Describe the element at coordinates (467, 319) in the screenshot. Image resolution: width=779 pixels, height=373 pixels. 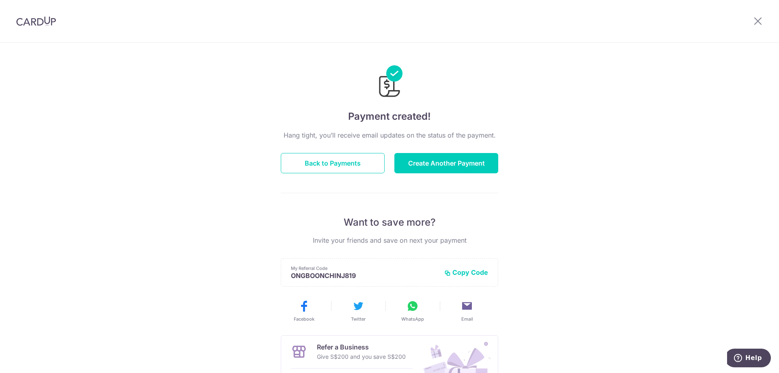
I see `span: Email` at that location.